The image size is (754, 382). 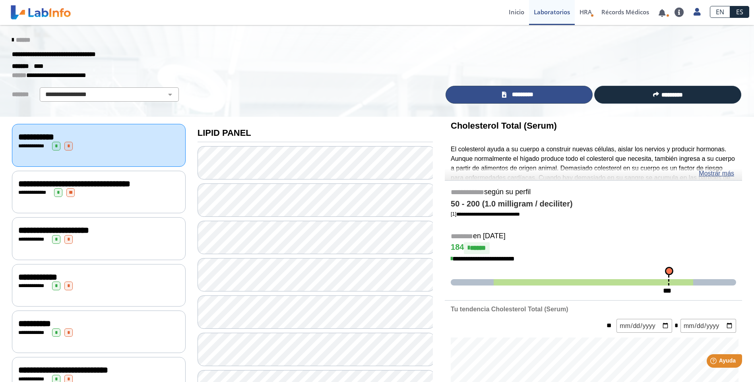 What do you see at coordinates (485, 214) in the screenshot?
I see `a: [1]` at bounding box center [485, 214].